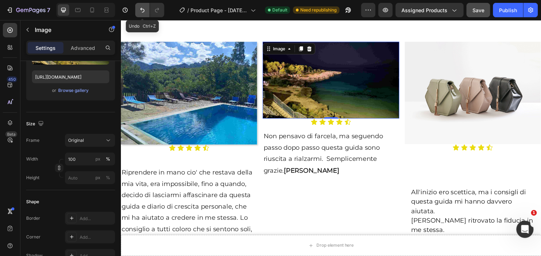 This screenshot has width=541, height=256. I want to click on div: Image, so click(162, 29).